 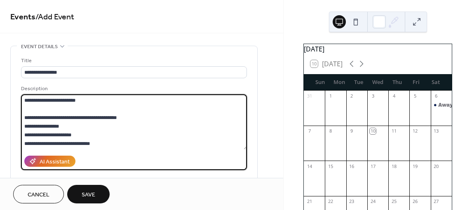 I want to click on div: 5, so click(x=414, y=96).